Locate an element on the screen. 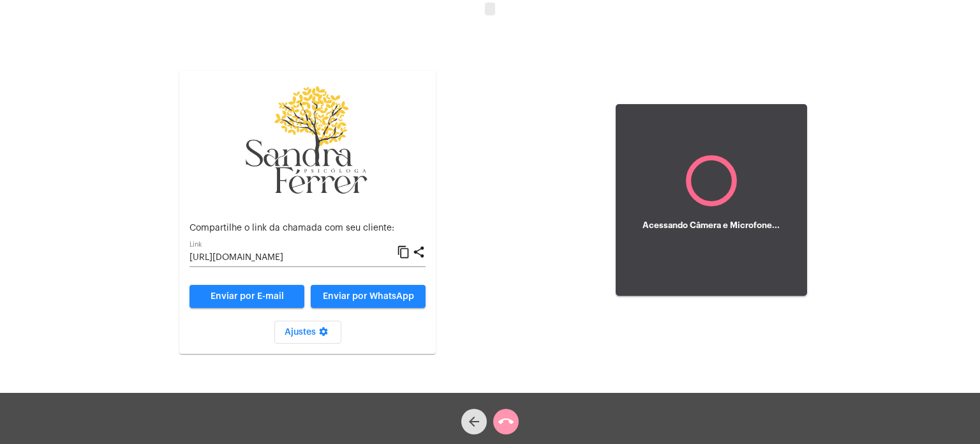  span: Enviar por E-mail is located at coordinates (247, 296).